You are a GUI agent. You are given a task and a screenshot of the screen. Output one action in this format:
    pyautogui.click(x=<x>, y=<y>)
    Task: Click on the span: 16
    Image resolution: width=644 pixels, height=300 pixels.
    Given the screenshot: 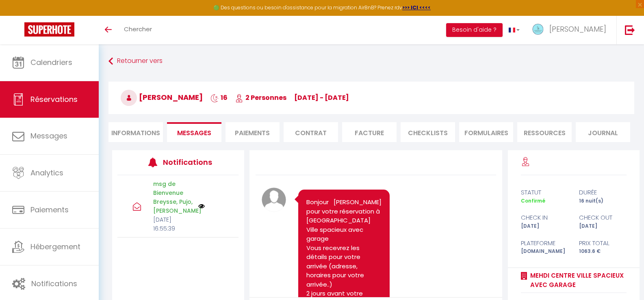 What is the action you would take?
    pyautogui.click(x=219, y=97)
    